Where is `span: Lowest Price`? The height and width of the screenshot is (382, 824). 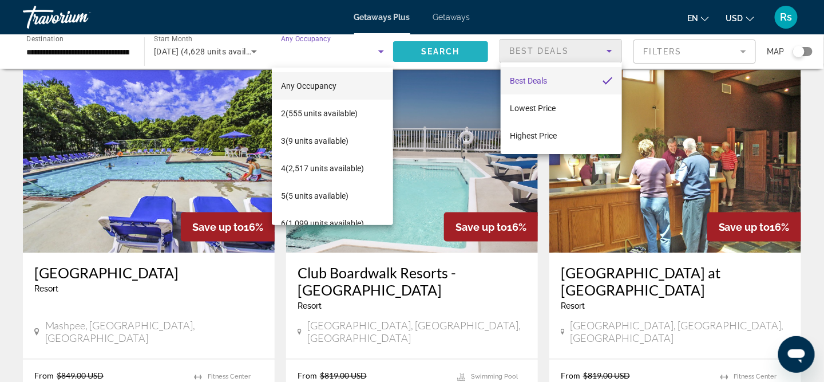
span: Lowest Price is located at coordinates (533, 108).